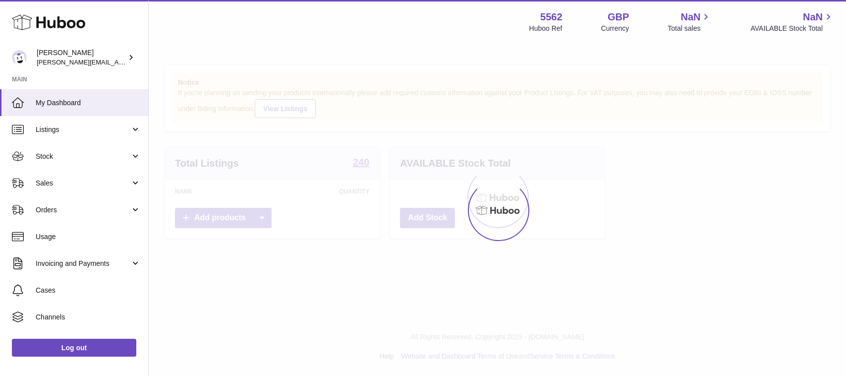 The image size is (846, 376). What do you see at coordinates (88, 290) in the screenshot?
I see `span: Cases` at bounding box center [88, 290].